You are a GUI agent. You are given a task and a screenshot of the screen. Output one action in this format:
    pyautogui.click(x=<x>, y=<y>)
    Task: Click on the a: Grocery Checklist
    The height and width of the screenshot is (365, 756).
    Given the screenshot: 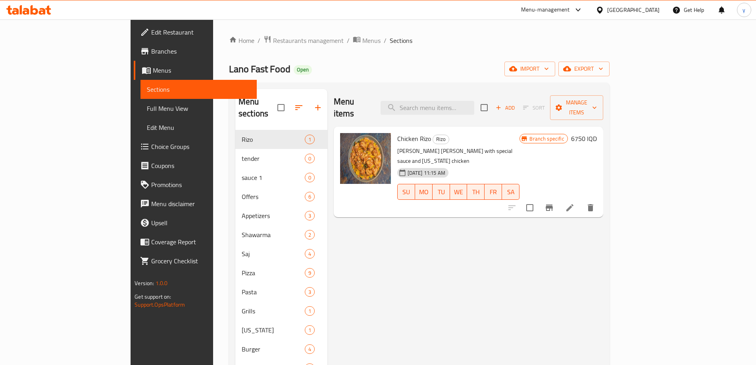 What is the action you would take?
    pyautogui.click(x=195, y=261)
    